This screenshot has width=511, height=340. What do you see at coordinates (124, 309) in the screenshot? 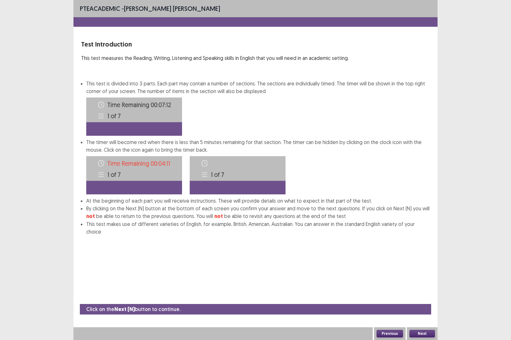
I see `strong: Next (N)` at bounding box center [124, 309].